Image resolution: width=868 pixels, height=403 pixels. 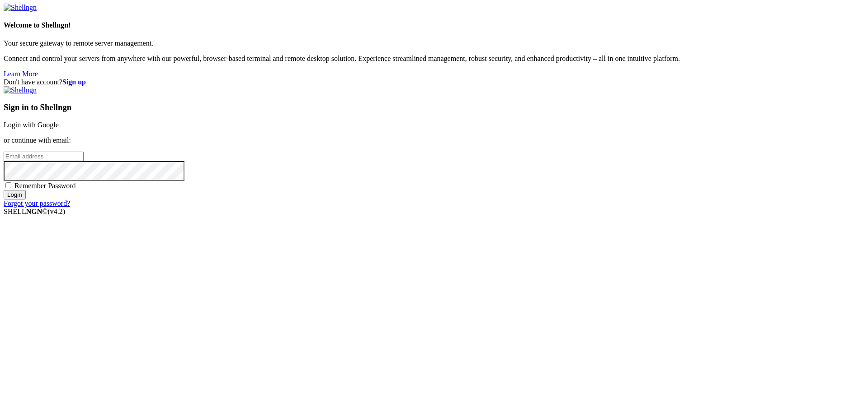 I want to click on p: or continue with email:, so click(x=434, y=141).